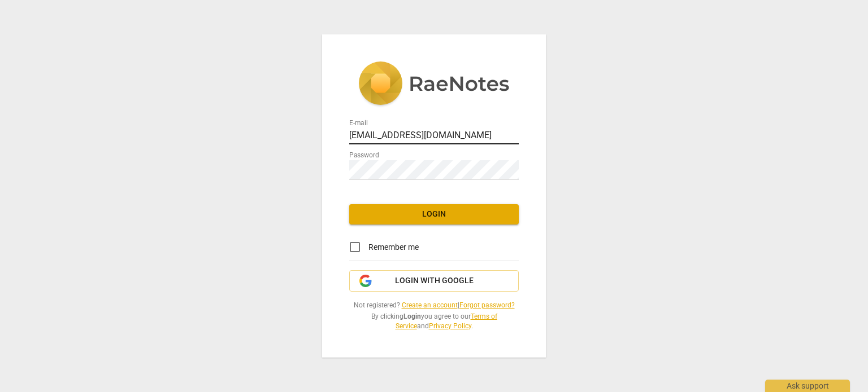  I want to click on b: Login, so click(412, 317).